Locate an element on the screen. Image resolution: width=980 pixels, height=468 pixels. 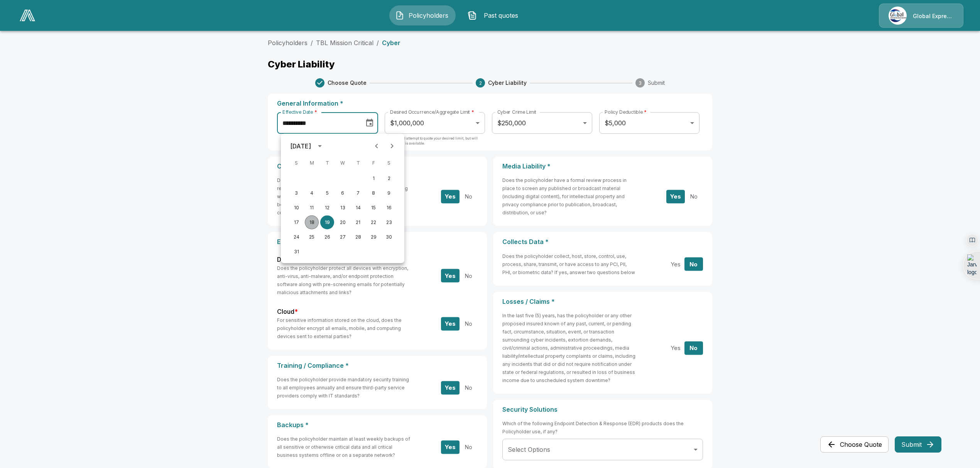
button: 23 is located at coordinates (389, 222).